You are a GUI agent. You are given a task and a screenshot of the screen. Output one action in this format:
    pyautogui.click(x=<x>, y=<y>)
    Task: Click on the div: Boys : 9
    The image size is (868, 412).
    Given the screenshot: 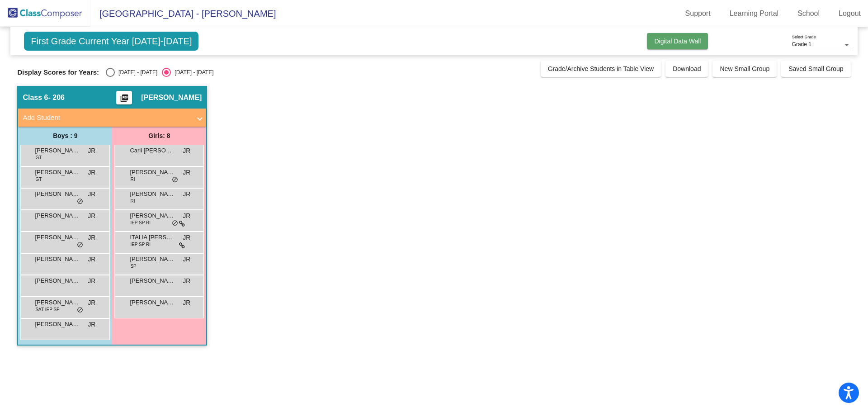 What is the action you would take?
    pyautogui.click(x=65, y=135)
    